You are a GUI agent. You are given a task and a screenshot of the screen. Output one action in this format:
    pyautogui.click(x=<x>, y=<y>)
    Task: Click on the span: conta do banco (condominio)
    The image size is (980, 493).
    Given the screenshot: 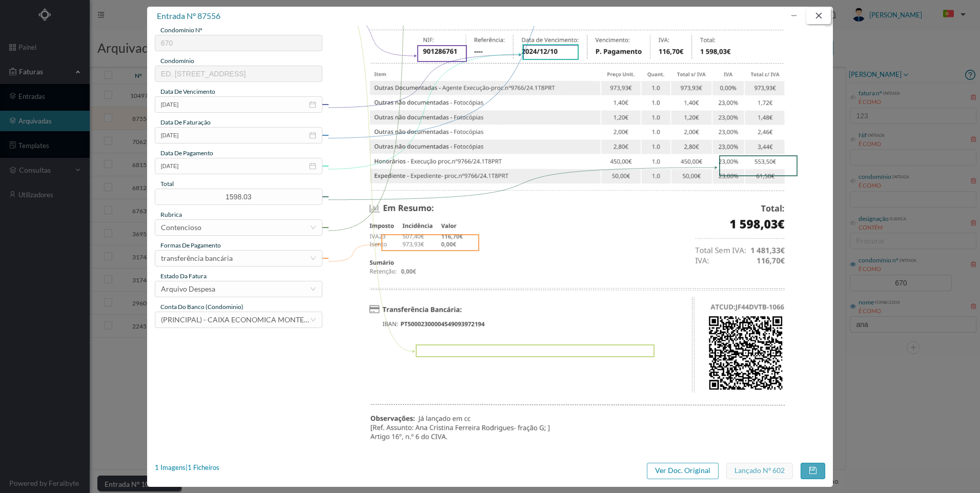 What is the action you would take?
    pyautogui.click(x=202, y=307)
    